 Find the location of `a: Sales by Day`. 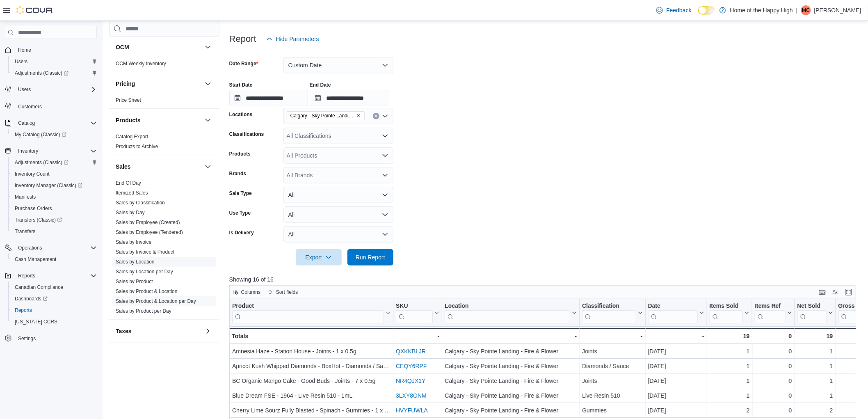

a: Sales by Day is located at coordinates (130, 212).